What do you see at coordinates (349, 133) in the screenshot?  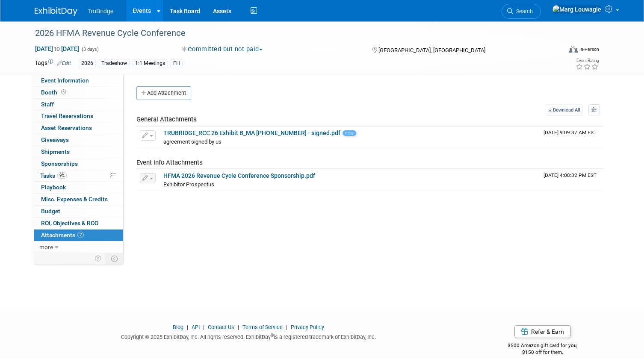 I see `span: new` at bounding box center [349, 133].